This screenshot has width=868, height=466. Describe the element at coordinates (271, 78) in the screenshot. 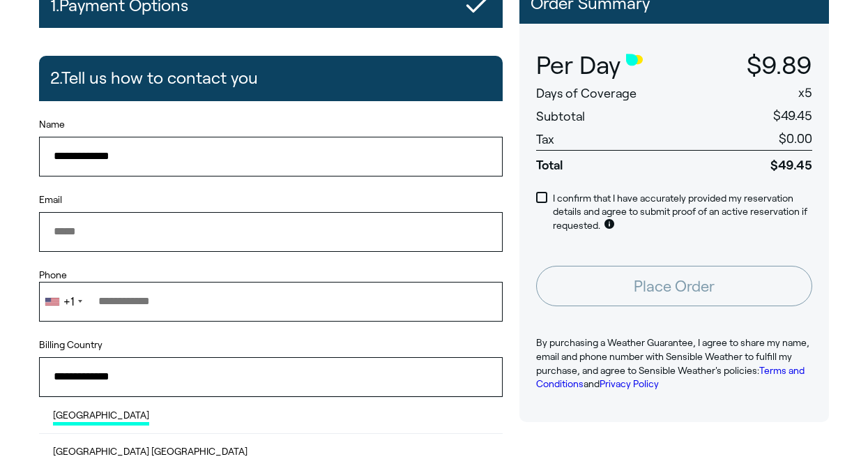

I see `button: 2.Tell us how to contact you` at that location.